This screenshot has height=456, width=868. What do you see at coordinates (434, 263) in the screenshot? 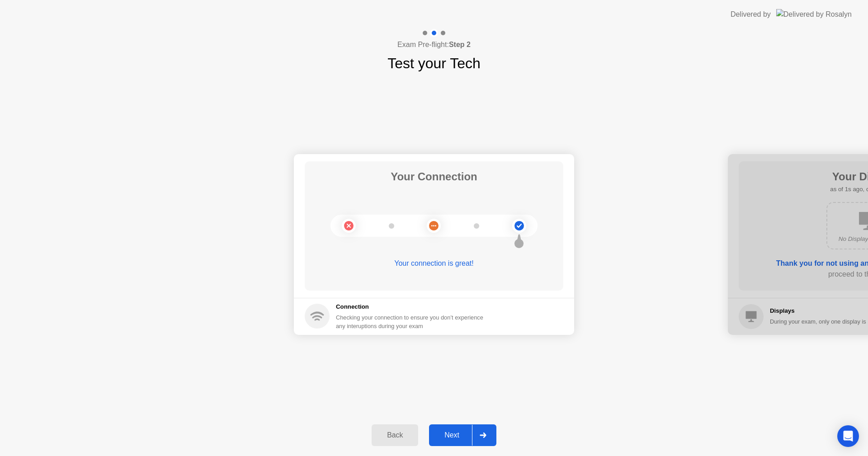
I see `div: Your connection is great!` at bounding box center [434, 263].